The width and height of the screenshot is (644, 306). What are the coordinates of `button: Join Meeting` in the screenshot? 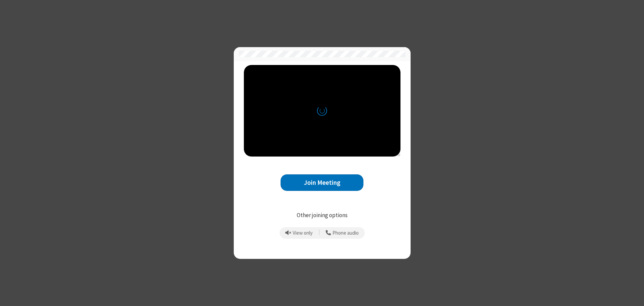 It's located at (322, 183).